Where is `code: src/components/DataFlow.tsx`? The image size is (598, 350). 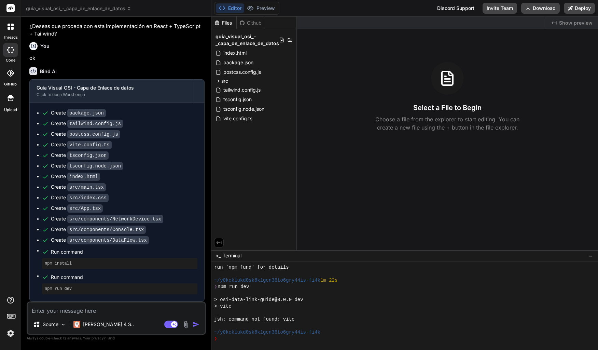 code: src/components/DataFlow.tsx is located at coordinates (108, 240).